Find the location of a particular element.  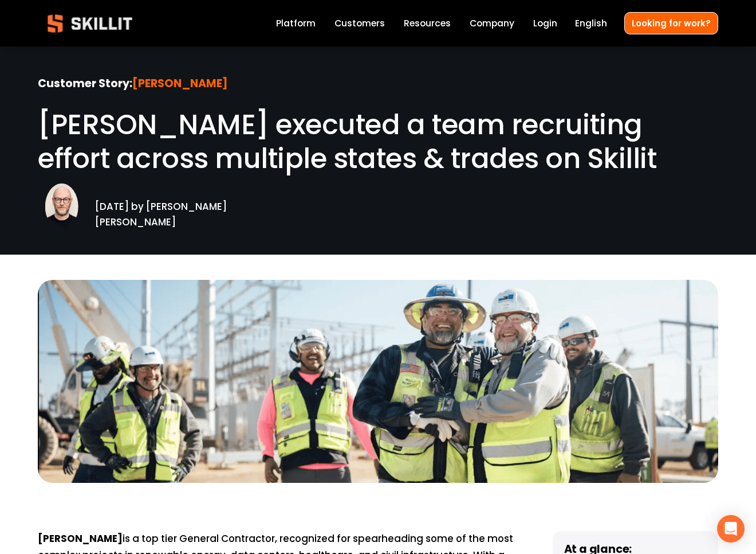

a: Skillit is located at coordinates (90, 23).